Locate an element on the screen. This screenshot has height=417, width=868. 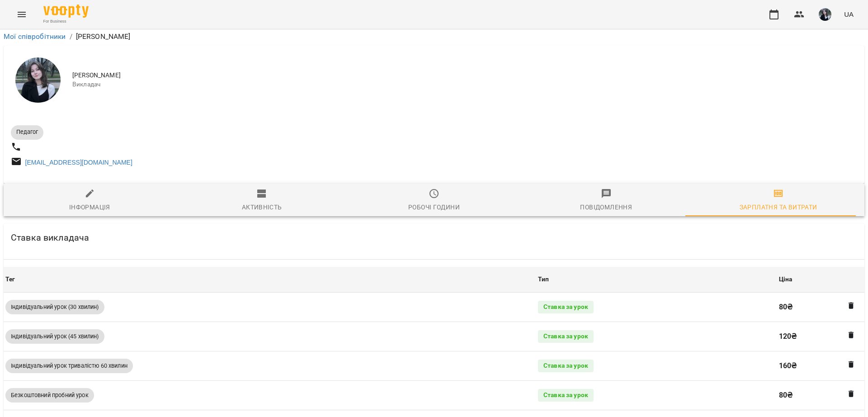
div: Зарплатня та Витрати is located at coordinates (778, 207).